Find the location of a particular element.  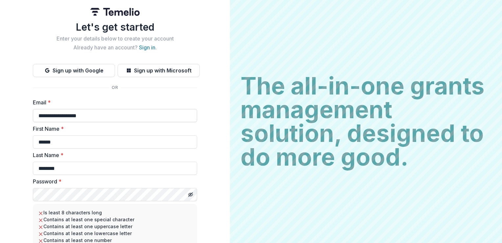

img: Temelio is located at coordinates (115, 12).